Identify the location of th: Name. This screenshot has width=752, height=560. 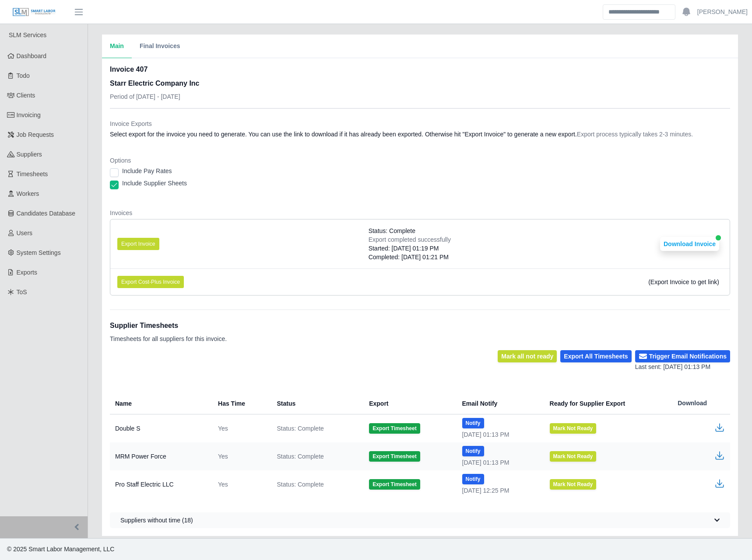
(160, 404).